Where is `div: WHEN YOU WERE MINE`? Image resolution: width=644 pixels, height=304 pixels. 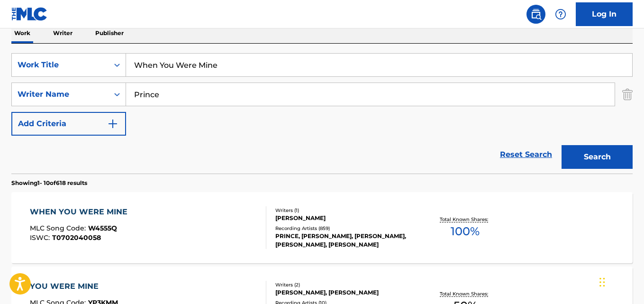 div: WHEN YOU WERE MINE is located at coordinates (81, 212).